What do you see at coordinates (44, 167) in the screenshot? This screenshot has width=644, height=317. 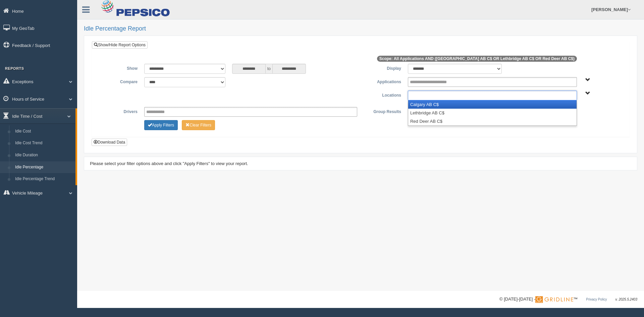 I see `a: Idle Percentage` at bounding box center [44, 167].